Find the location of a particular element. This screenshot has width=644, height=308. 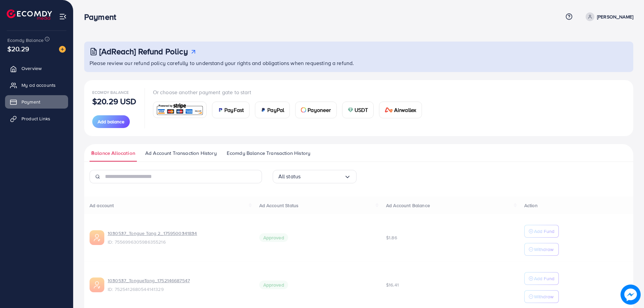

span: Overview is located at coordinates (31, 69).